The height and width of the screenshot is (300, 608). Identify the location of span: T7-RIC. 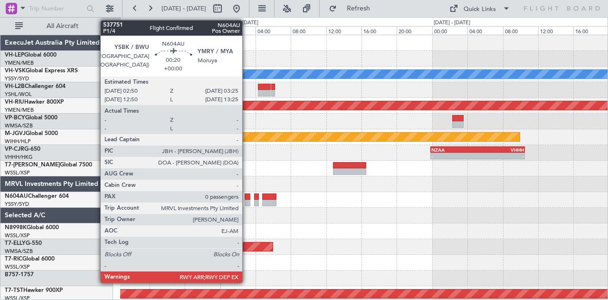
(13, 259).